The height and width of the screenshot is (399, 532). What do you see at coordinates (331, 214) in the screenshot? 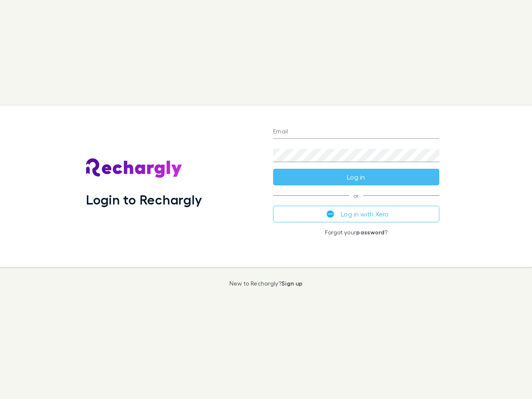
I see `img: Xero's logo` at bounding box center [331, 214].